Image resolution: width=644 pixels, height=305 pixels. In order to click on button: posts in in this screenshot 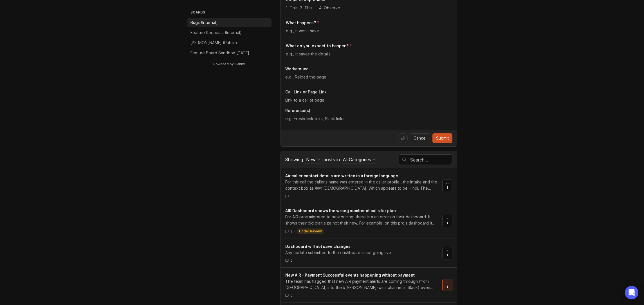, I will do `click(359, 159)`.